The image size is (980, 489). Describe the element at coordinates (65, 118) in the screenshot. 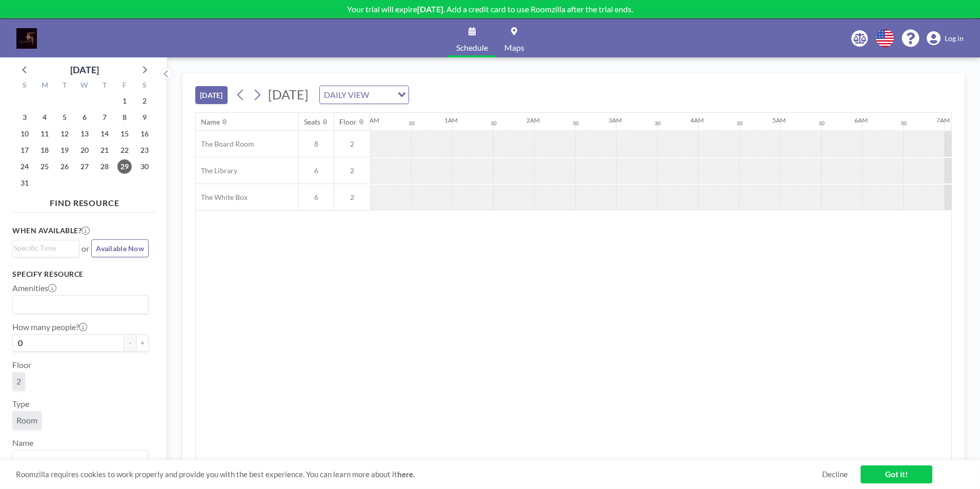

I see `span: Tuesday, August 5, 2025` at that location.